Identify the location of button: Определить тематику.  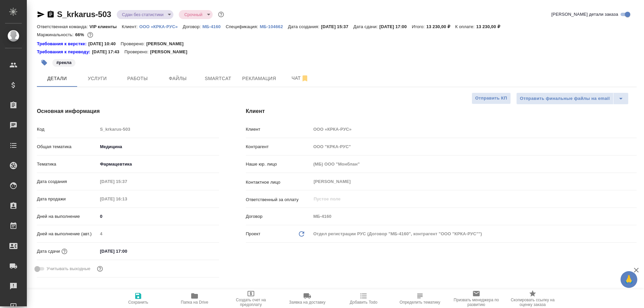
(420, 299).